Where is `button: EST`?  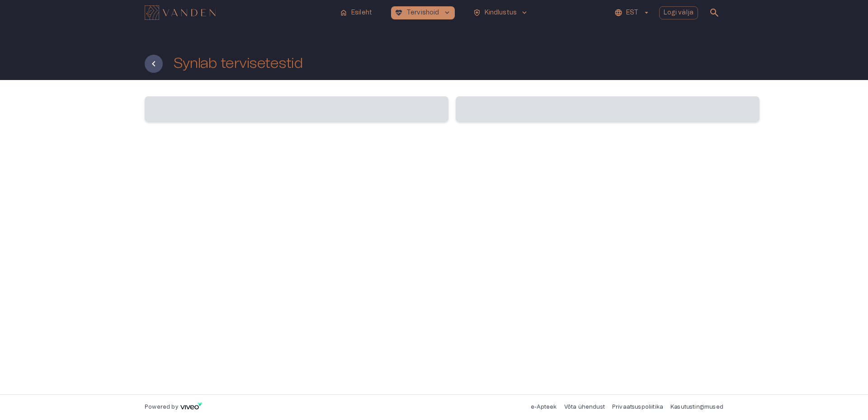
button: EST is located at coordinates (632, 13).